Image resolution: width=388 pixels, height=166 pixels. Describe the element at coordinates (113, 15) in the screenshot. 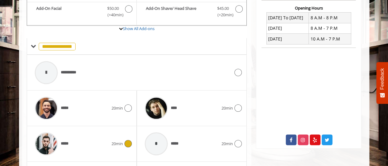

I see `span: (+40min )` at that location.